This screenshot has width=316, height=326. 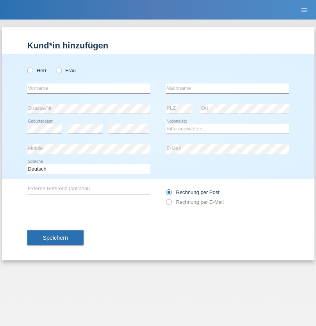 What do you see at coordinates (30, 70) in the screenshot?
I see `input: Herr` at bounding box center [30, 70].